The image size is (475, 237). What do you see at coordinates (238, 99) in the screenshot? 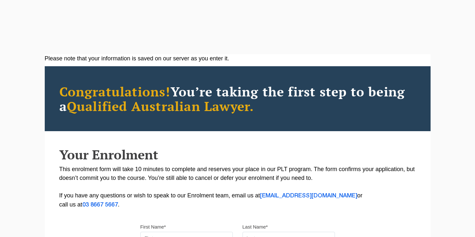
I see `h2: You’re taking the first step to being a` at bounding box center [238, 99].